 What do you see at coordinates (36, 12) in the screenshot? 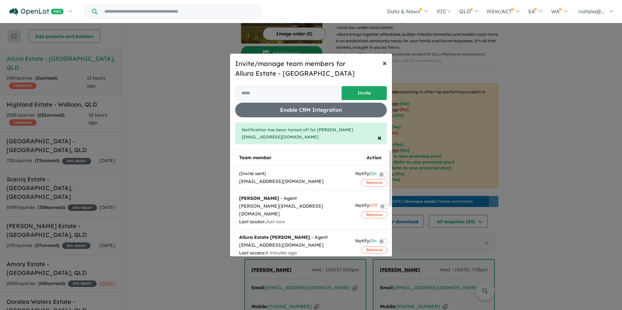
I see `img: Openlot PRO Logo White` at bounding box center [36, 12].